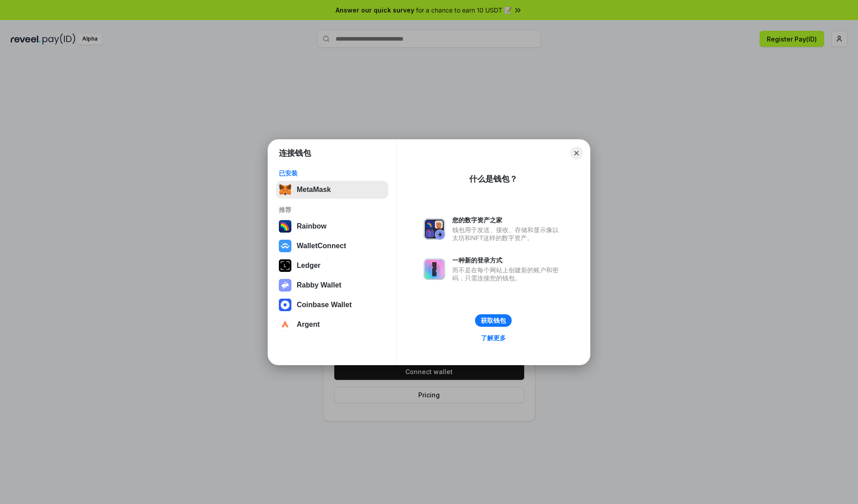 The image size is (858, 504). Describe the element at coordinates (308, 324) in the screenshot. I see `div: Argent` at that location.